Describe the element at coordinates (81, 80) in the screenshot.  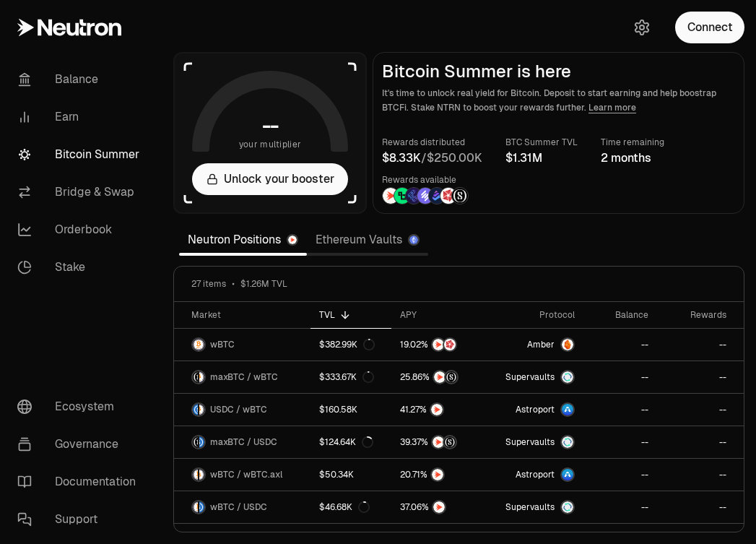
I see `a: Balance` at that location.